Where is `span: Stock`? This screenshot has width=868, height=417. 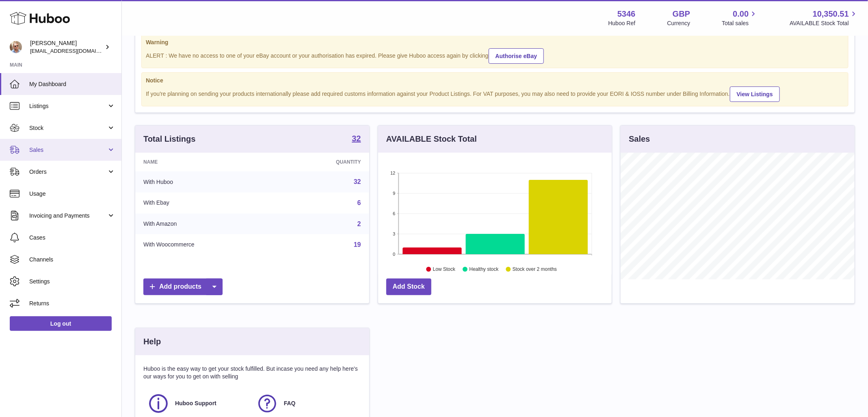
span: Stock is located at coordinates (68, 128).